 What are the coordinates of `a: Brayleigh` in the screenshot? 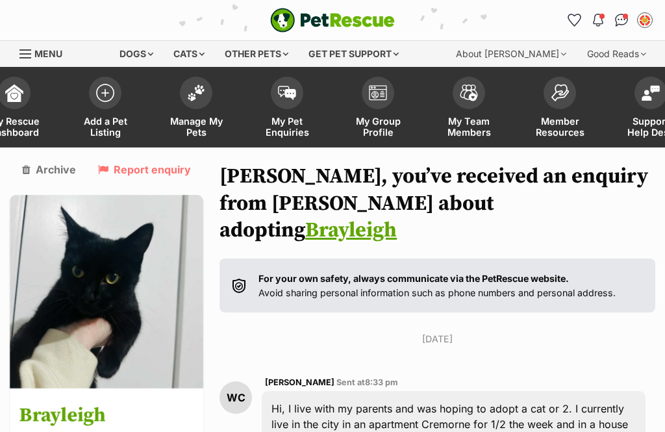 It's located at (350, 230).